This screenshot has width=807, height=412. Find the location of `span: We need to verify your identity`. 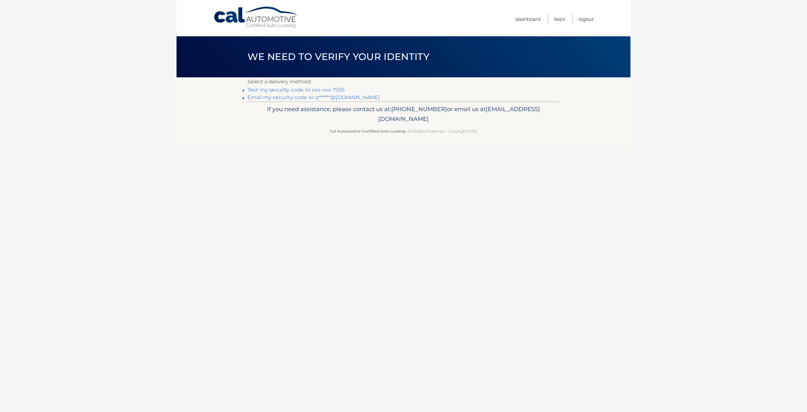

span: We need to verify your identity is located at coordinates (338, 56).